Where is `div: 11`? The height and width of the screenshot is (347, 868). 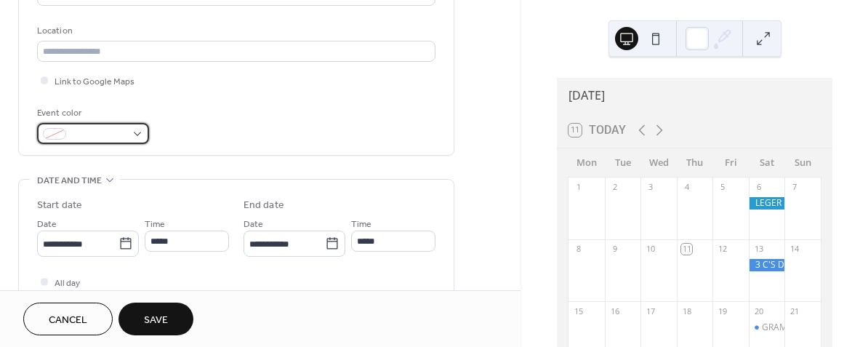
div: 11 is located at coordinates (687, 249).